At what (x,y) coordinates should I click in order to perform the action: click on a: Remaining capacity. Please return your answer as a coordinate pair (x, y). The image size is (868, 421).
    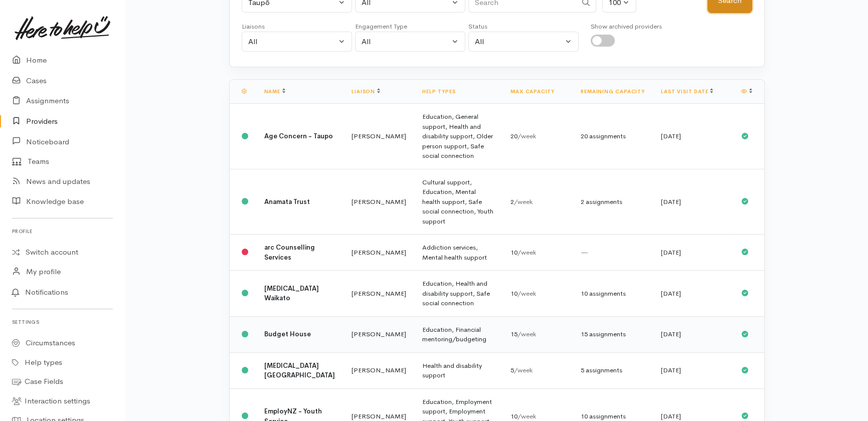
    Looking at the image, I should click on (612, 91).